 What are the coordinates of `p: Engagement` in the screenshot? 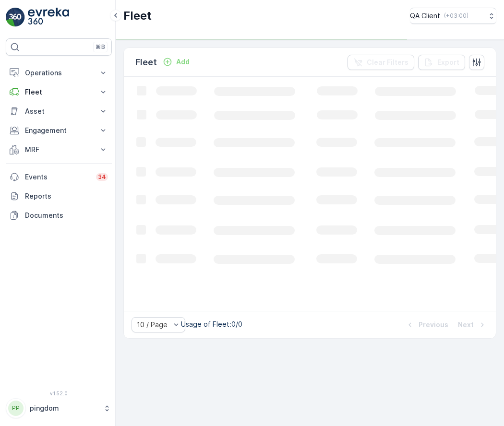 It's located at (59, 131).